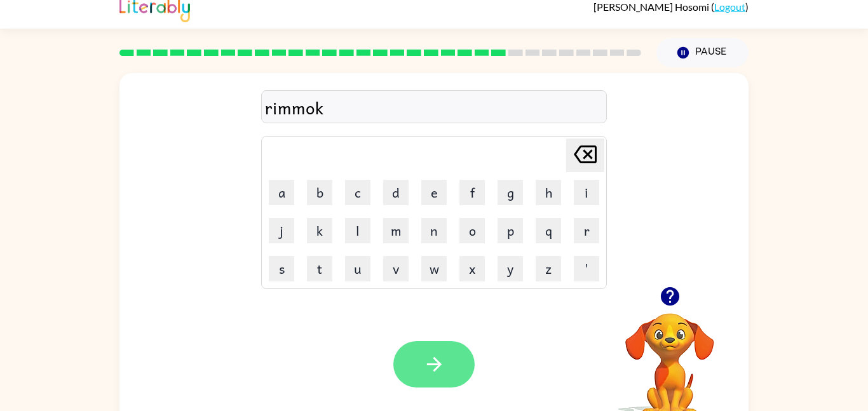  What do you see at coordinates (396, 230) in the screenshot?
I see `button: m` at bounding box center [396, 230].